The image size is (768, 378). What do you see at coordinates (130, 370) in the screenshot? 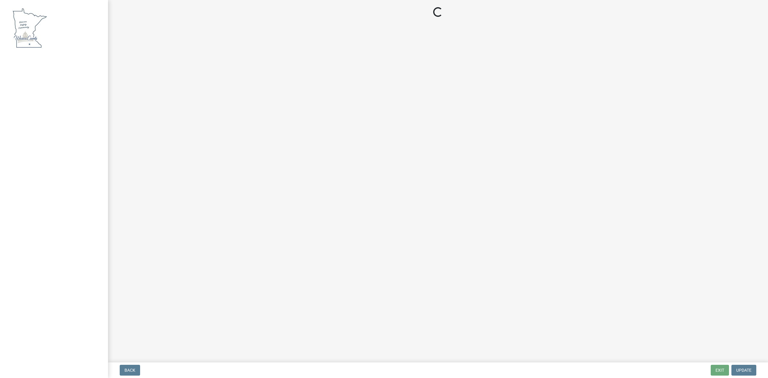
I see `span: Back` at bounding box center [130, 370].